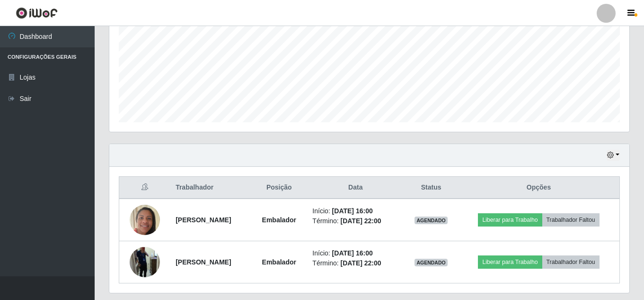  I want to click on th: Status, so click(431, 188).